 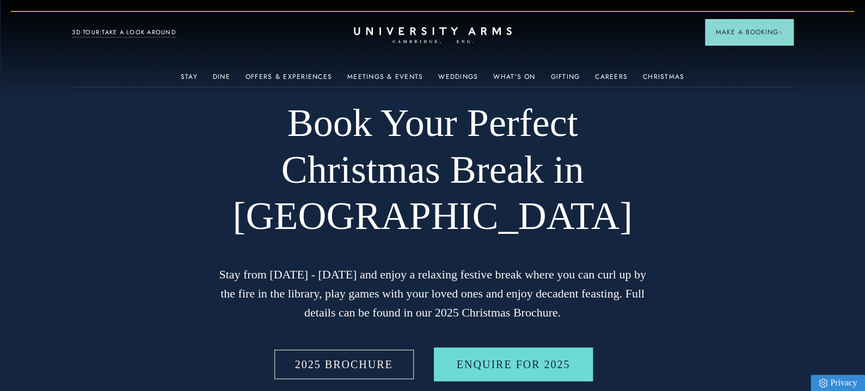 What do you see at coordinates (221, 80) in the screenshot?
I see `a: Dine` at bounding box center [221, 80].